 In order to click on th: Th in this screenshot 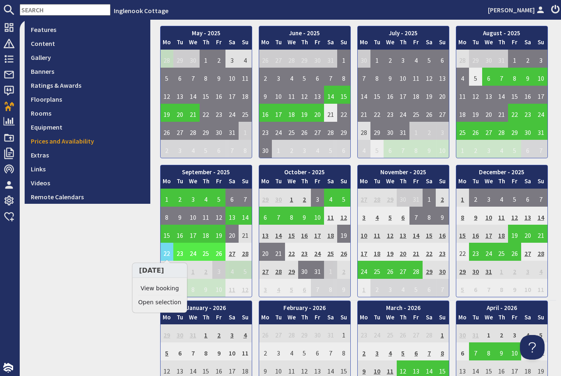, I will do `click(206, 43)`.